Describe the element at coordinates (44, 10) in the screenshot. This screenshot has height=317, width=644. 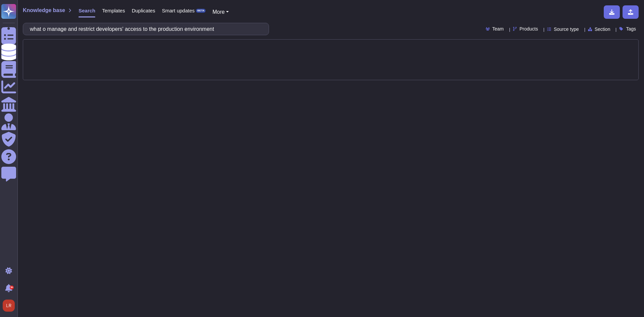
I see `span: Knowledge base` at that location.